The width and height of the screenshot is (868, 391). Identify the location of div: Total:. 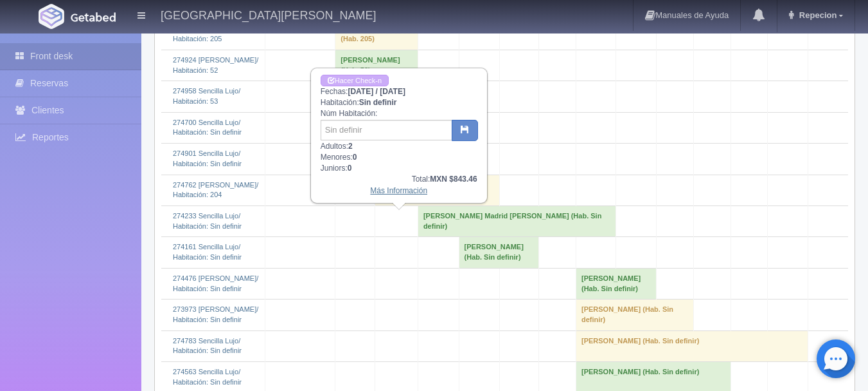
(399, 179).